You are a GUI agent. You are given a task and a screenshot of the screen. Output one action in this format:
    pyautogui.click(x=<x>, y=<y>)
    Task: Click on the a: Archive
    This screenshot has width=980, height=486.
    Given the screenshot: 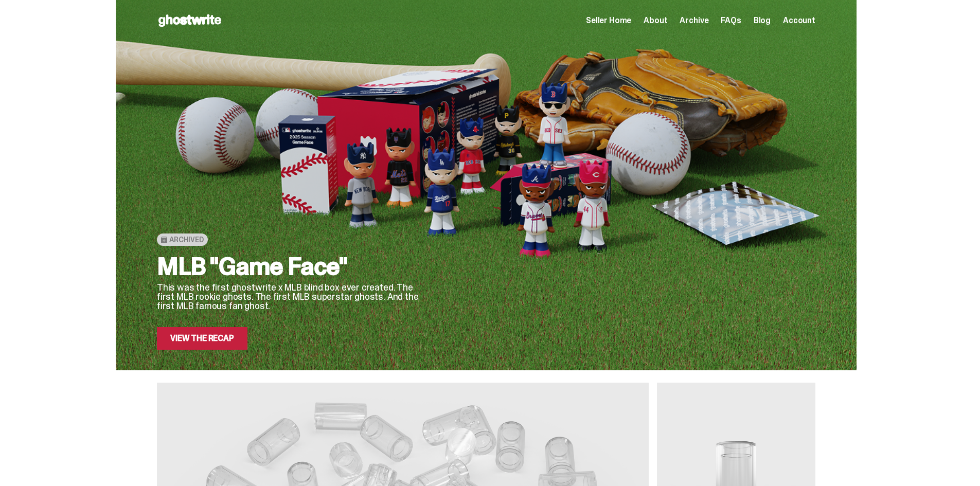 What is the action you would take?
    pyautogui.click(x=694, y=20)
    